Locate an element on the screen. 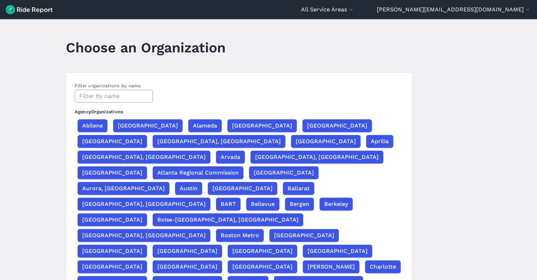 This screenshot has width=537, height=280. button: Austin is located at coordinates (189, 188).